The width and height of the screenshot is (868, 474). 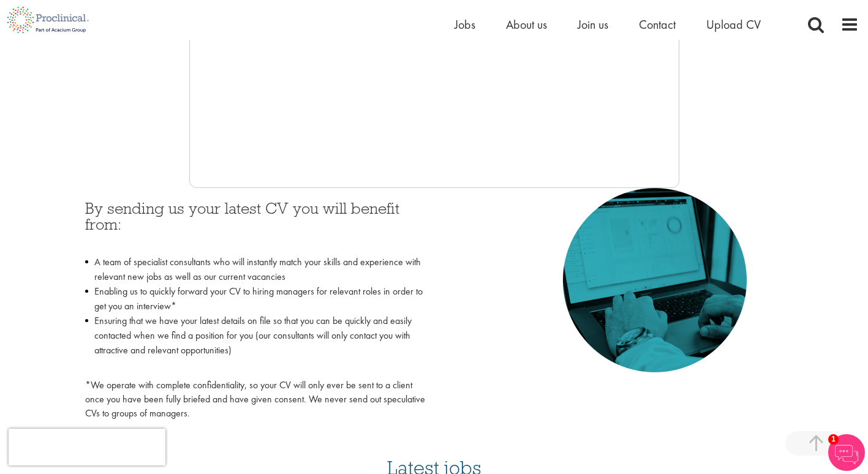 I want to click on span: Jobs, so click(x=465, y=24).